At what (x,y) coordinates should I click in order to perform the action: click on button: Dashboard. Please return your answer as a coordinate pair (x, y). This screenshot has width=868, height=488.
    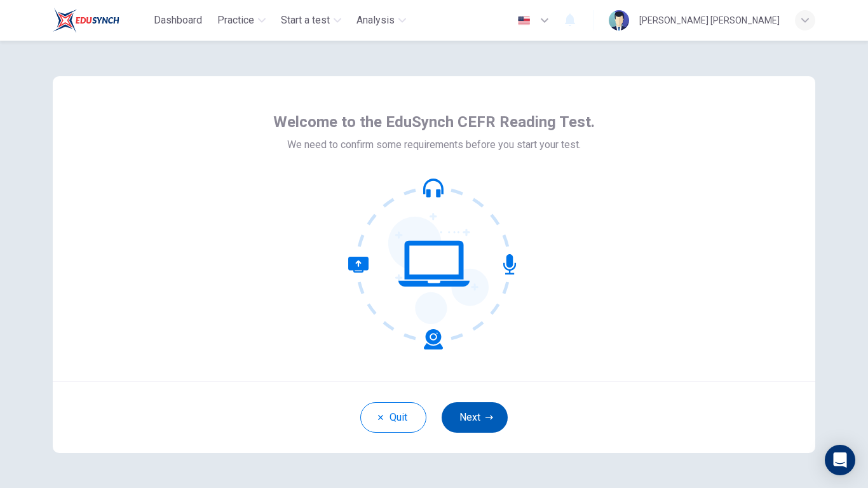
    Looking at the image, I should click on (178, 21).